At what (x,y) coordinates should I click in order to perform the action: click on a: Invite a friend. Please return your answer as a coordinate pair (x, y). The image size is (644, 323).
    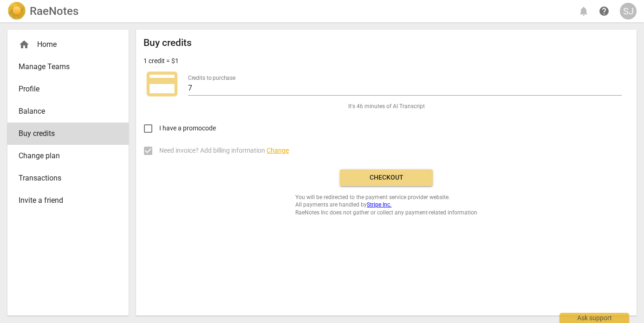
    Looking at the image, I should click on (68, 200).